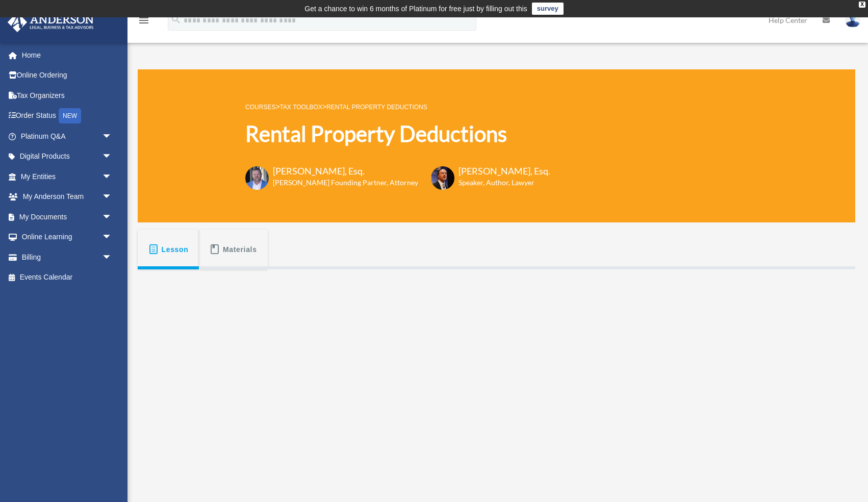 The height and width of the screenshot is (502, 868). I want to click on i: search, so click(176, 19).